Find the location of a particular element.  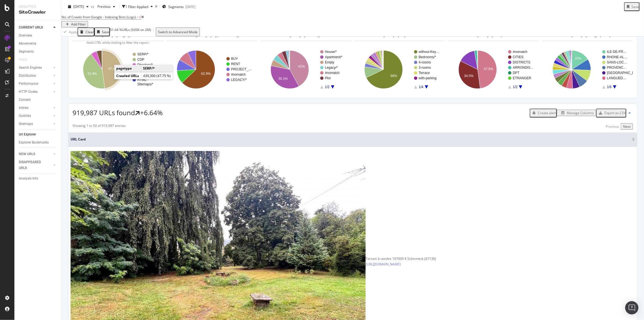

button: Add Filter is located at coordinates (75, 24).